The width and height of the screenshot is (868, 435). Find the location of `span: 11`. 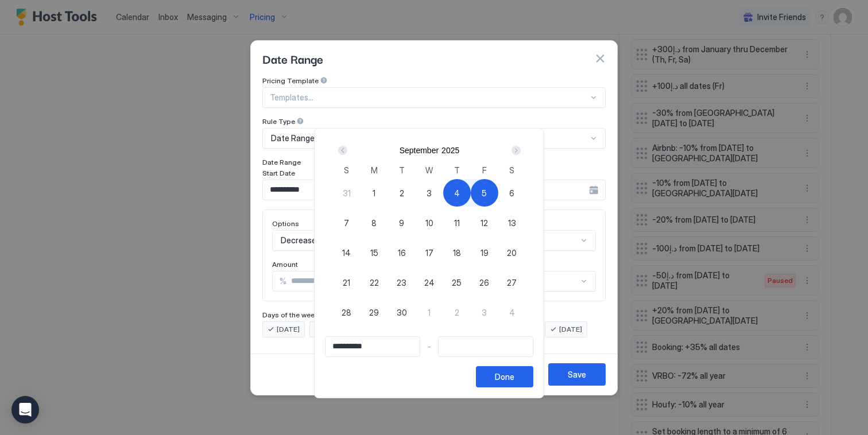

span: 11 is located at coordinates (457, 223).